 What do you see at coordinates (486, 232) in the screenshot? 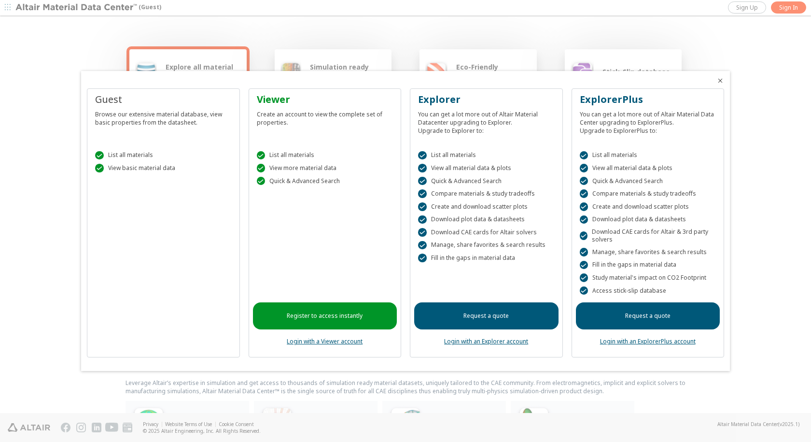
I see `div: Download CAE cards for Altair solvers` at bounding box center [486, 232].